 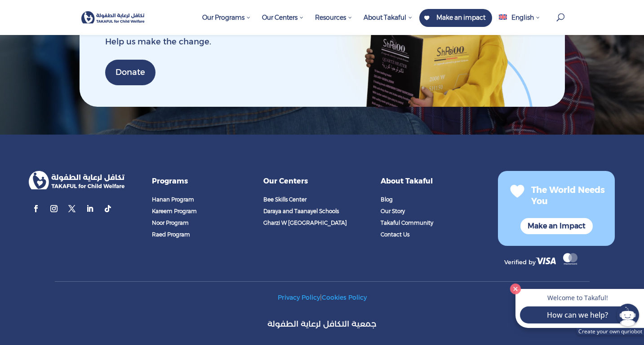 I want to click on a: English, so click(x=519, y=22).